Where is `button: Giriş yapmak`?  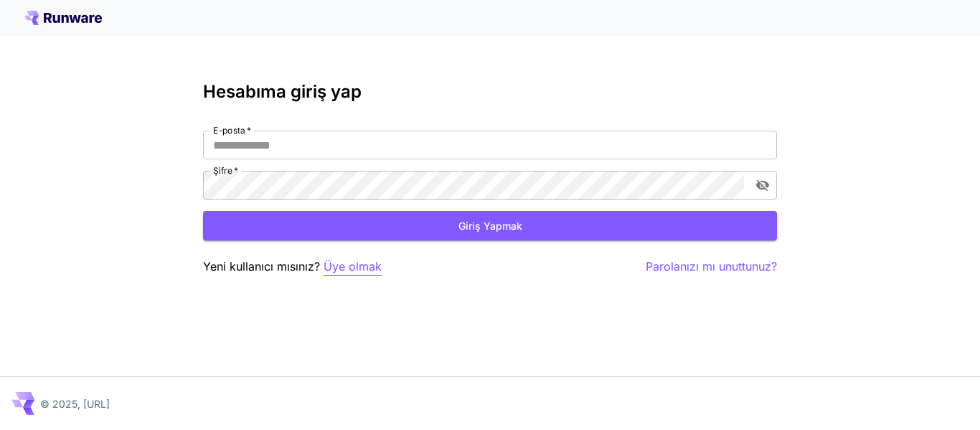
button: Giriş yapmak is located at coordinates (490, 225).